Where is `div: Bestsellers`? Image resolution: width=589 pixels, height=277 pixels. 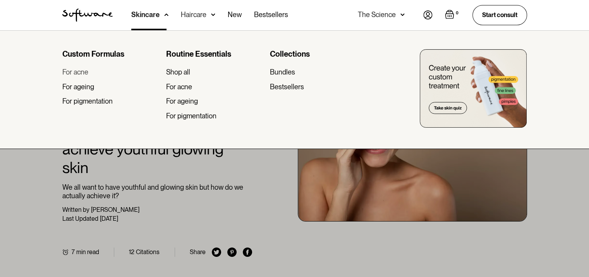 div: Bestsellers is located at coordinates (287, 87).